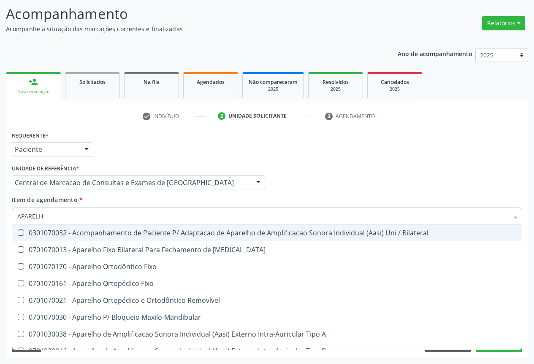 The width and height of the screenshot is (534, 364). I want to click on label: Requerente, so click(30, 136).